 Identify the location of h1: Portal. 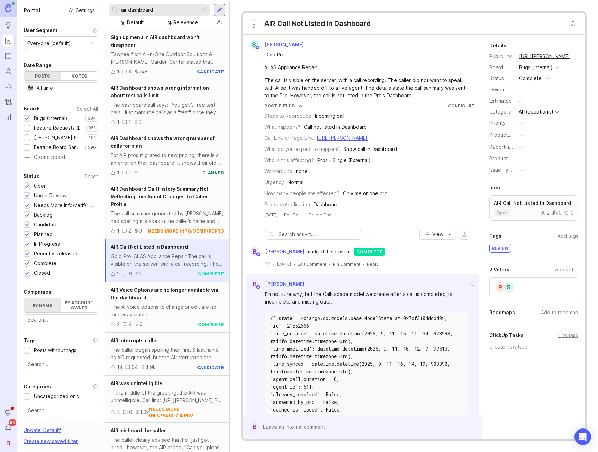
(32, 10).